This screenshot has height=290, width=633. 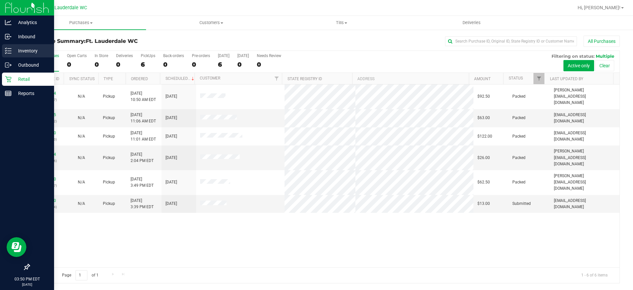 What do you see at coordinates (47, 115) in the screenshot?
I see `a: 12018875` at bounding box center [47, 115].